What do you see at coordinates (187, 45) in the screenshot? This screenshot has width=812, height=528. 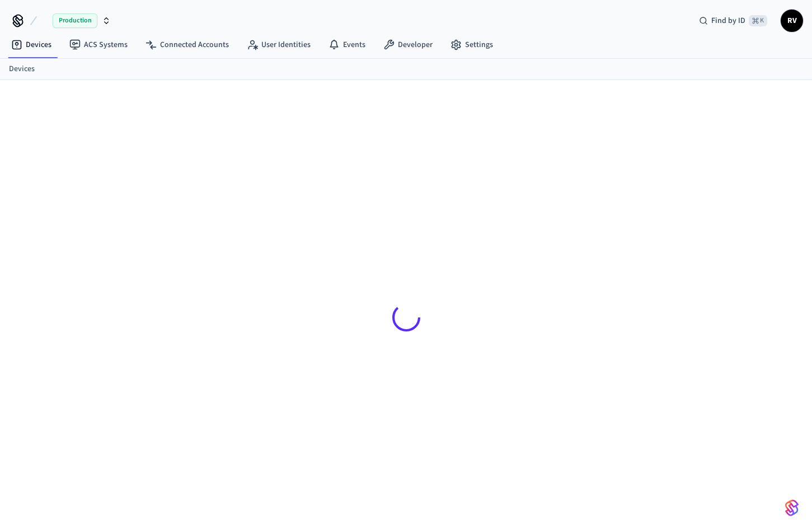 I see `a: Connected Accounts` at bounding box center [187, 45].